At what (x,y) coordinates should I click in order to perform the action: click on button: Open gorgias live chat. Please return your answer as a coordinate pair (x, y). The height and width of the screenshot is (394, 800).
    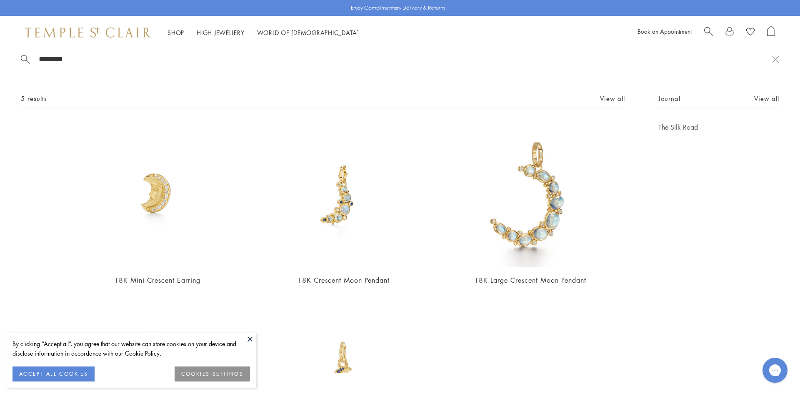
    Looking at the image, I should click on (17, 15).